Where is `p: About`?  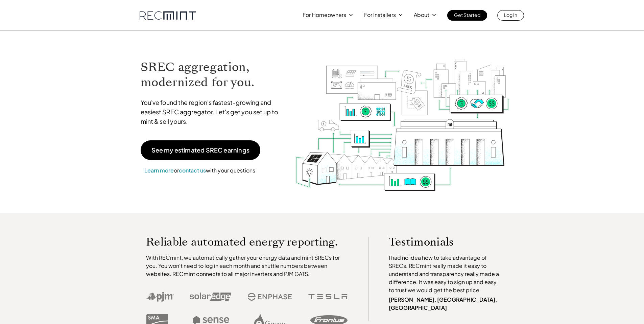
p: About is located at coordinates (422, 15).